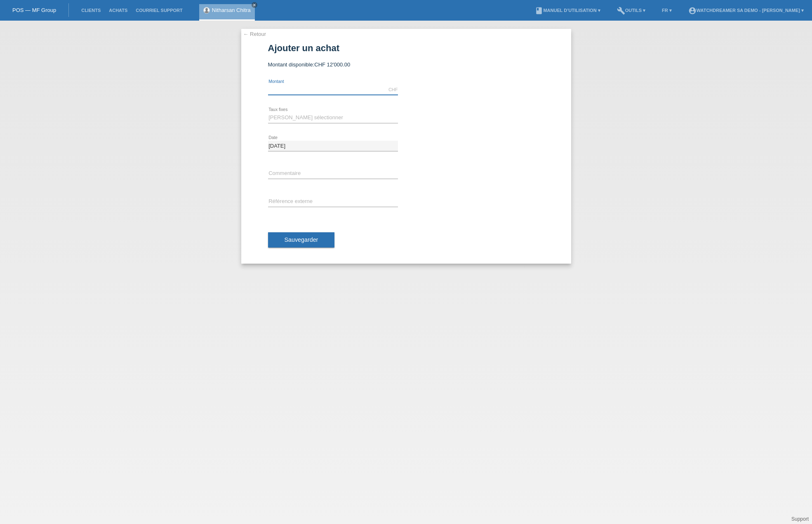 This screenshot has height=524, width=812. I want to click on a: Achats, so click(118, 10).